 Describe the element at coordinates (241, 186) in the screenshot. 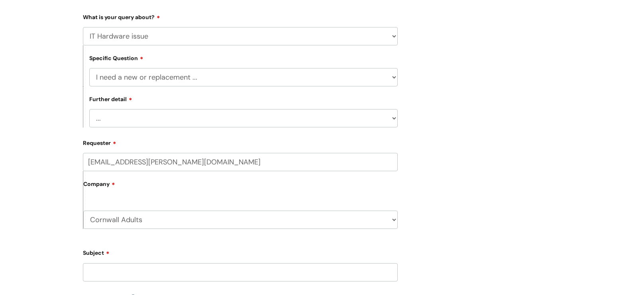

I see `label: Company` at that location.